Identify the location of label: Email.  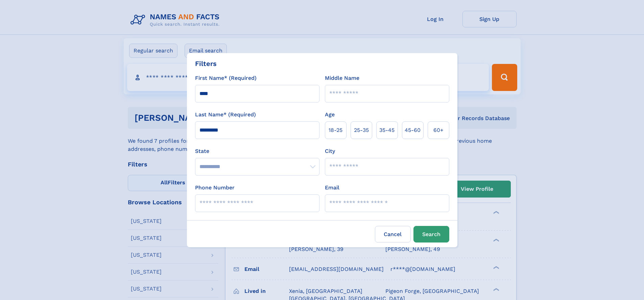
(332, 188).